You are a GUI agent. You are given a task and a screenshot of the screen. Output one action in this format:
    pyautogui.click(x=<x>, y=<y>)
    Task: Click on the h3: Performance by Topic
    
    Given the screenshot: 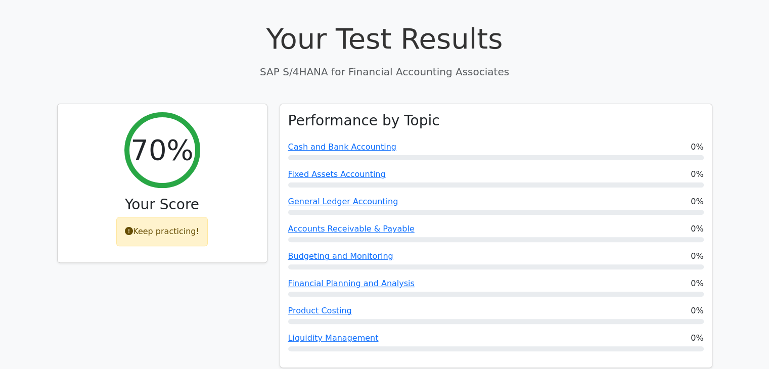 What is the action you would take?
    pyautogui.click(x=364, y=121)
    